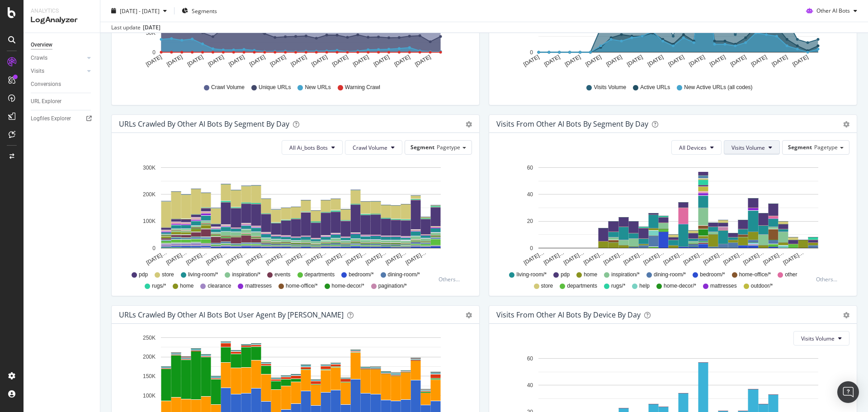 The width and height of the screenshot is (868, 412). Describe the element at coordinates (833, 10) in the screenshot. I see `span: Other AI Bots` at that location.